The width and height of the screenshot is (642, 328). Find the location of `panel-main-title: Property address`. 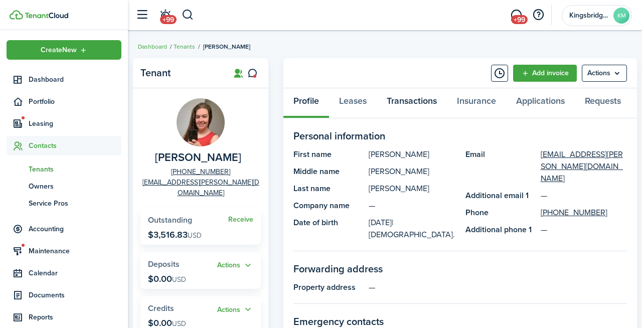

panel-main-title: Property address is located at coordinates (329, 287).